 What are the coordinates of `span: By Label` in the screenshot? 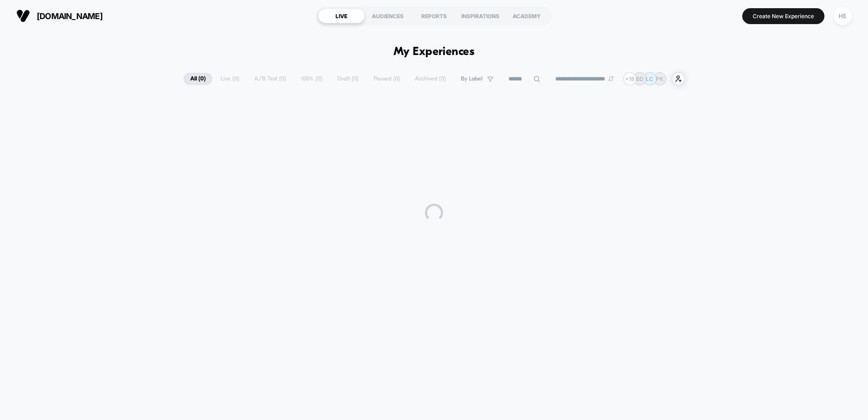 It's located at (472, 79).